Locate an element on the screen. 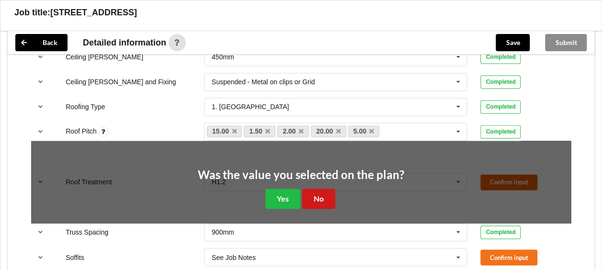 Image resolution: width=602 pixels, height=270 pixels. label: Truss Spacing is located at coordinates (87, 232).